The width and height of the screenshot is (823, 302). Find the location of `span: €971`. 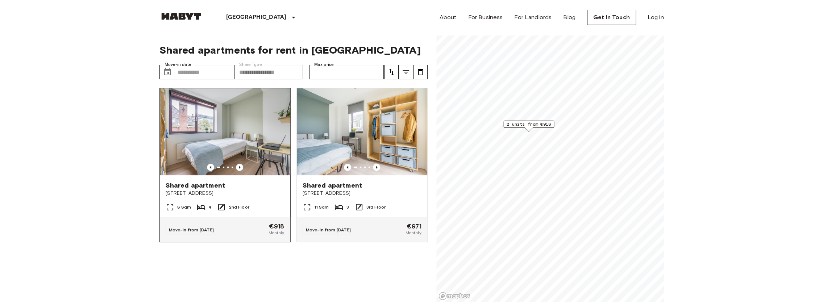

span: €971 is located at coordinates (414, 226).